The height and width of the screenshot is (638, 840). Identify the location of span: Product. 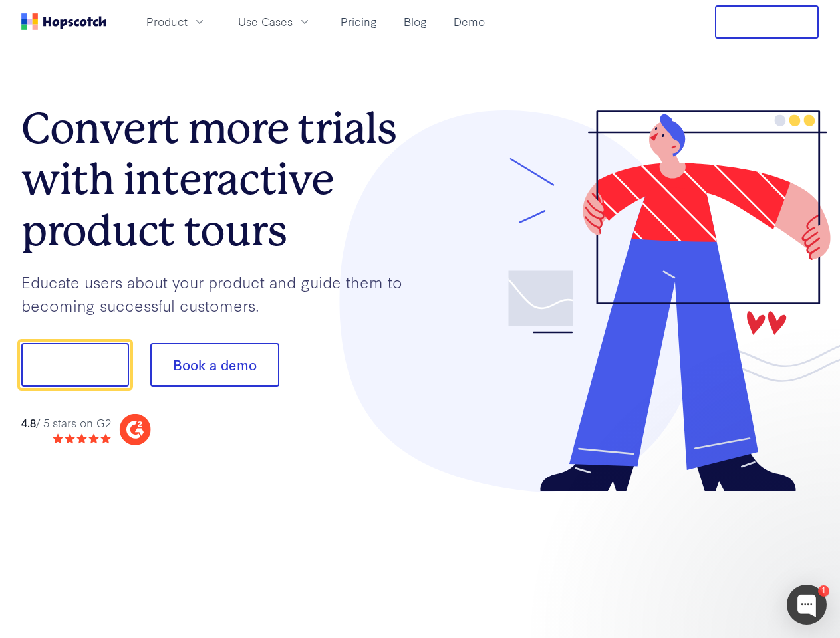
(167, 21).